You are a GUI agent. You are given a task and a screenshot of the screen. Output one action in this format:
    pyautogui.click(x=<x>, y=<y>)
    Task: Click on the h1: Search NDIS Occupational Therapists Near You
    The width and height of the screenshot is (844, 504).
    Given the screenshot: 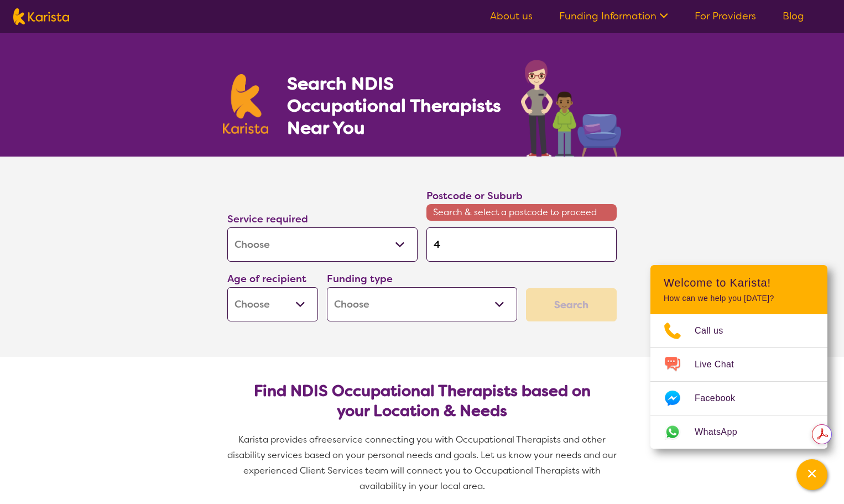 What is the action you would take?
    pyautogui.click(x=394, y=106)
    